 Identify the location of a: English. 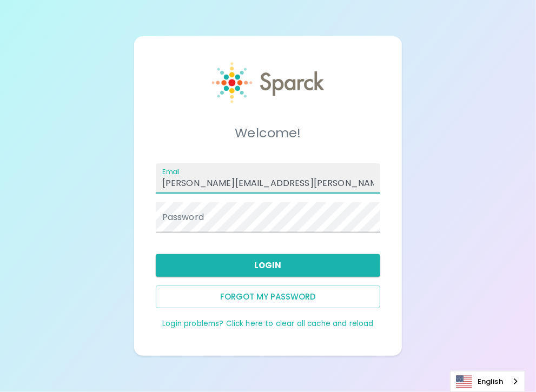
(487, 381).